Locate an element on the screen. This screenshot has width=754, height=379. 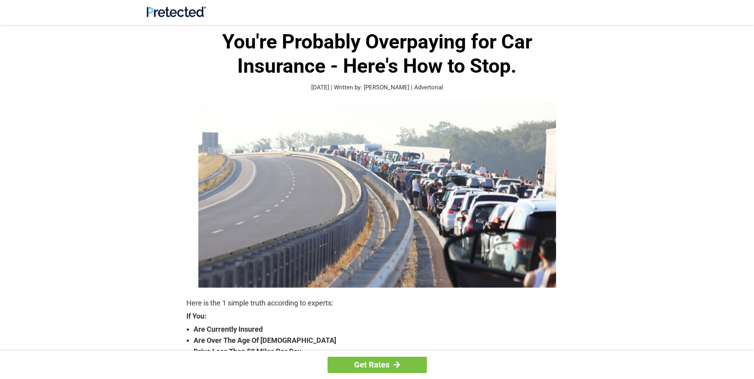
strong: If You: is located at coordinates (377, 316).